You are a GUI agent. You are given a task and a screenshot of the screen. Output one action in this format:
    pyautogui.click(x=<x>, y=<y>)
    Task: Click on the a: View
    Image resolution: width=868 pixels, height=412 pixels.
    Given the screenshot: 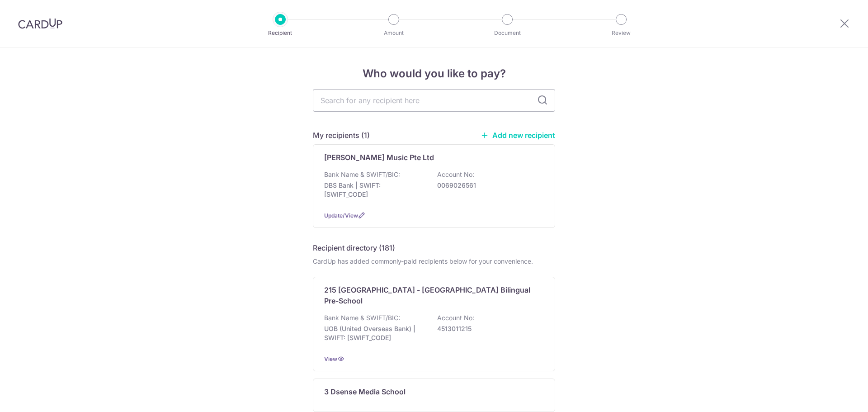 What is the action you would take?
    pyautogui.click(x=330, y=359)
    